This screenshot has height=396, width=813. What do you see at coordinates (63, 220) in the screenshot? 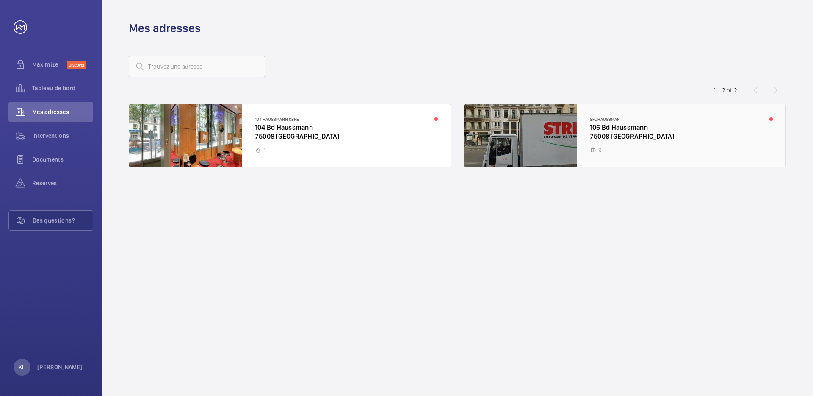
I see `span: Des questions?` at bounding box center [63, 220].